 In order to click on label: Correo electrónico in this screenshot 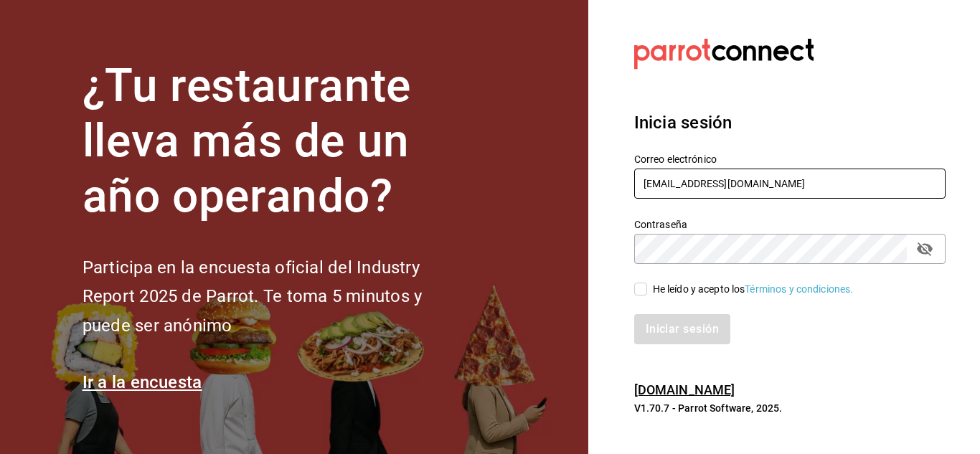, I will do `click(790, 159)`.